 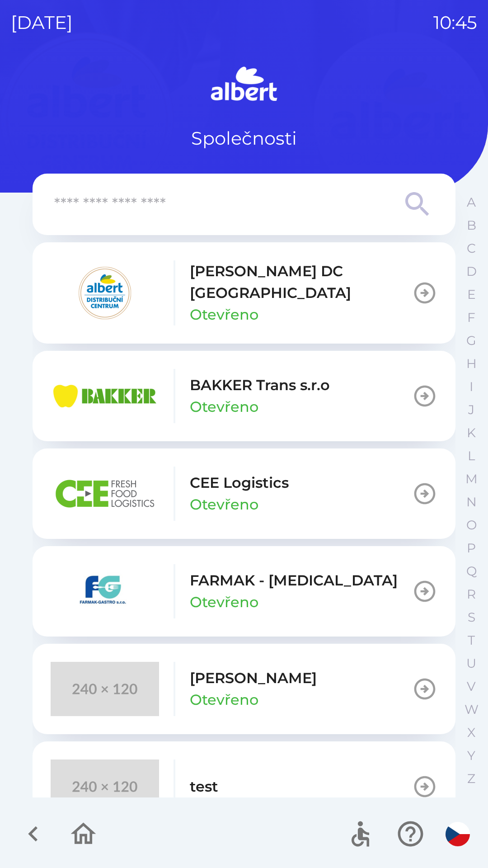 I want to click on button: R, so click(x=471, y=593).